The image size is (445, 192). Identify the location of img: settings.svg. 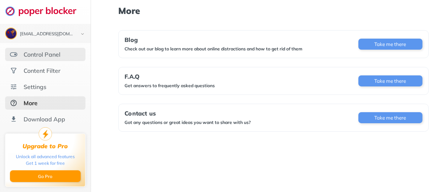
(14, 87).